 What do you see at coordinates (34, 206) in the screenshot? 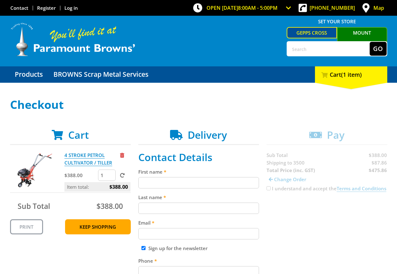
I see `span: Sub Total` at bounding box center [34, 206].